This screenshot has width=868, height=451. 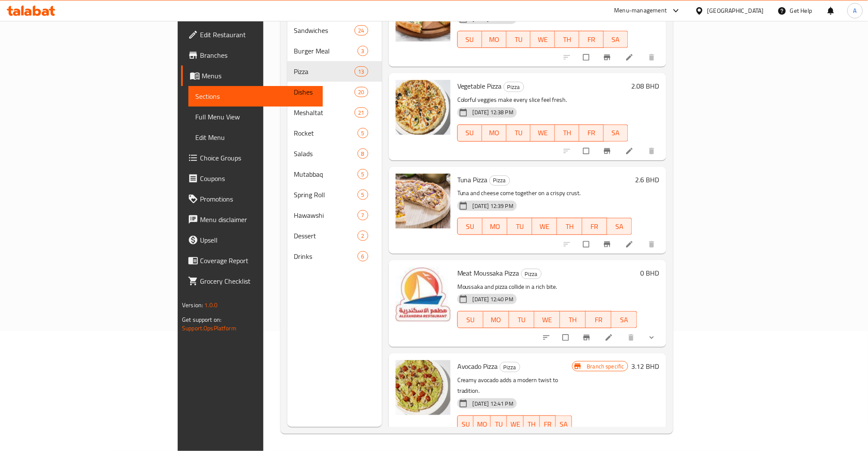 What do you see at coordinates (334, 256) in the screenshot?
I see `div: Drinks6` at bounding box center [334, 256].